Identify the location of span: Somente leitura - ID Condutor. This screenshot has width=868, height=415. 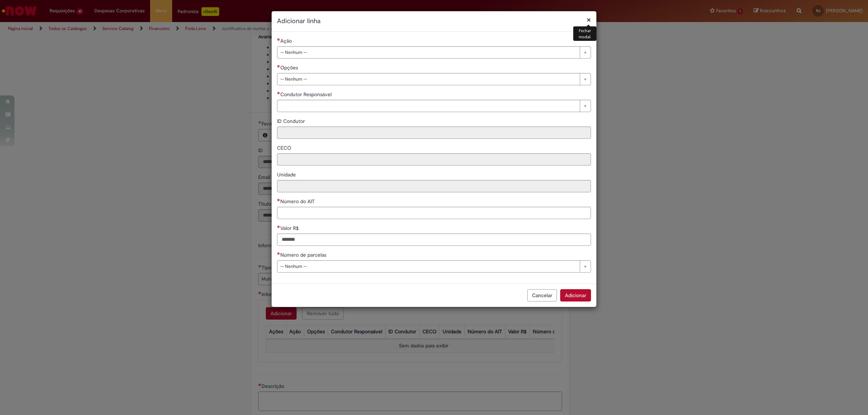
(292, 121).